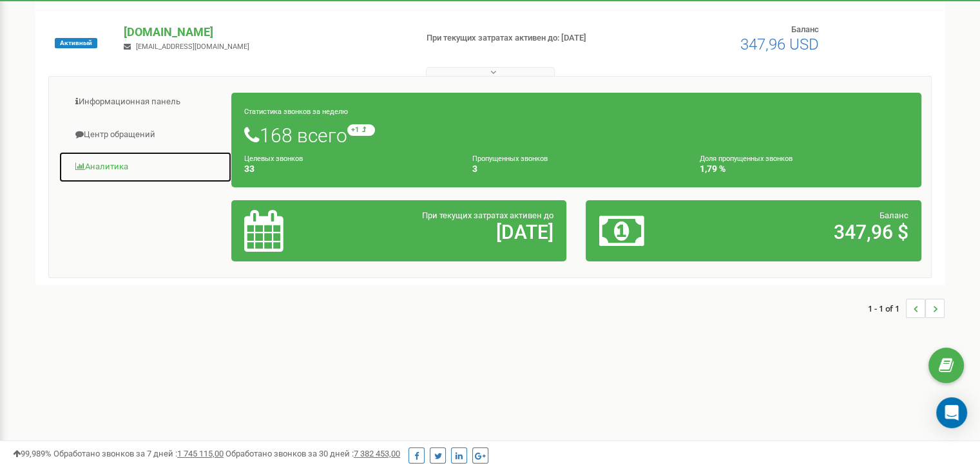 The image size is (980, 470). What do you see at coordinates (296, 111) in the screenshot?
I see `small: Статистика звонков за неделю` at bounding box center [296, 111].